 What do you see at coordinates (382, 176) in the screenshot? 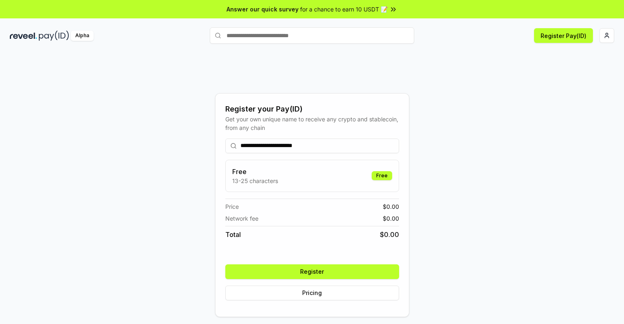
I see `div: Free` at bounding box center [382, 176].